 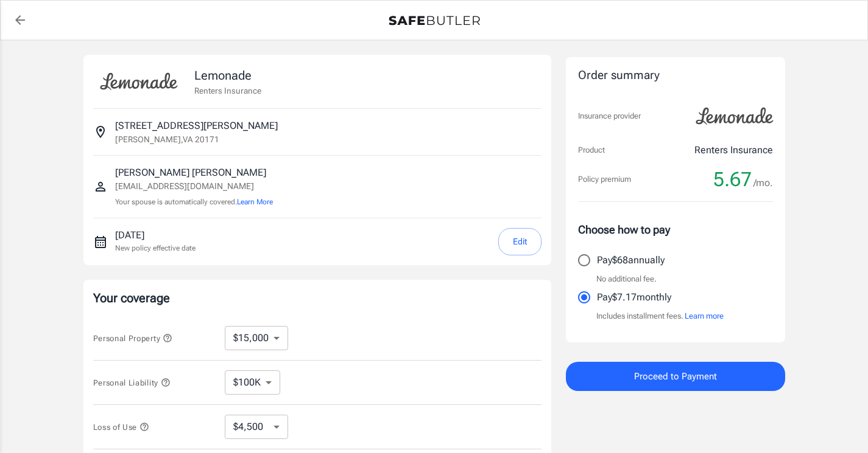 I want to click on p: Your spouse is automatically covered., so click(x=194, y=202).